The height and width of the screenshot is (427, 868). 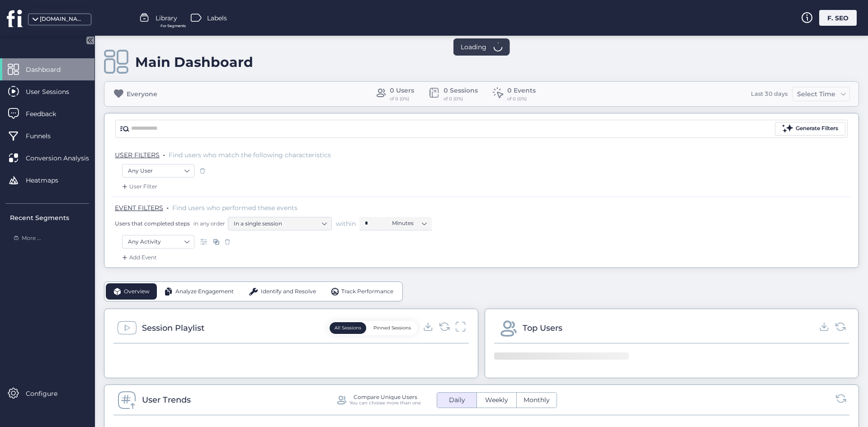 What do you see at coordinates (166, 400) in the screenshot?
I see `div: User Trends` at bounding box center [166, 400].